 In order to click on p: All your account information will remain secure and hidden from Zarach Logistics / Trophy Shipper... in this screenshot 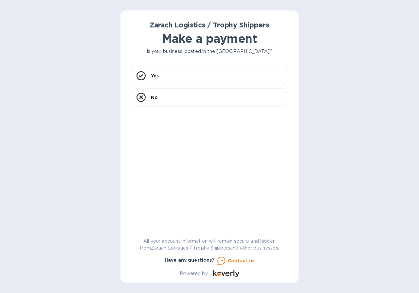, I will do `click(209, 245)`.